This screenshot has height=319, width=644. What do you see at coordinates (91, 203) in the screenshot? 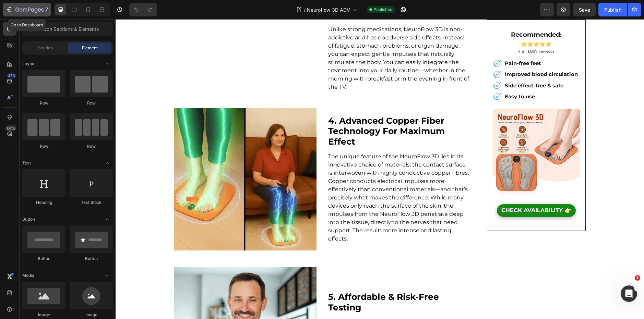
I see `div: Text Block` at bounding box center [91, 203].